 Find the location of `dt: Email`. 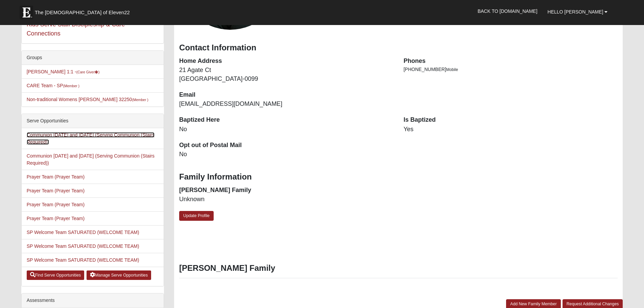

dt: Email is located at coordinates (286, 95).